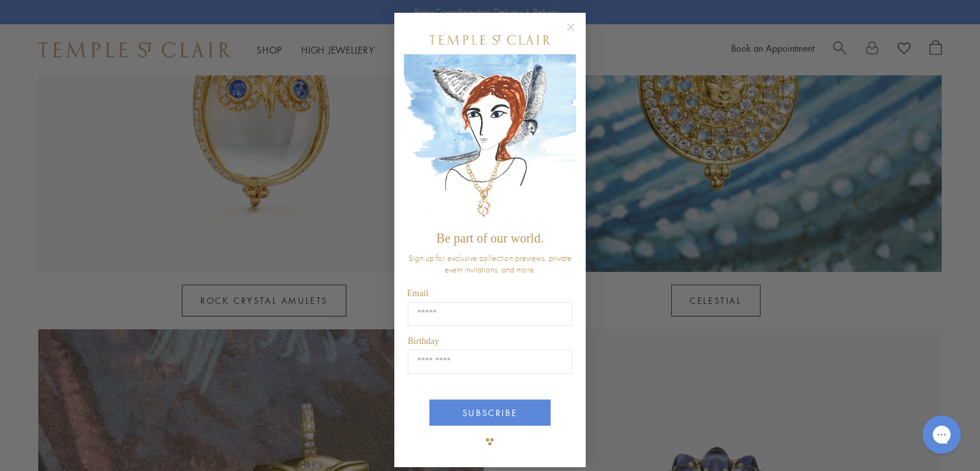 The width and height of the screenshot is (980, 471). Describe the element at coordinates (423, 341) in the screenshot. I see `span: Birthday` at that location.